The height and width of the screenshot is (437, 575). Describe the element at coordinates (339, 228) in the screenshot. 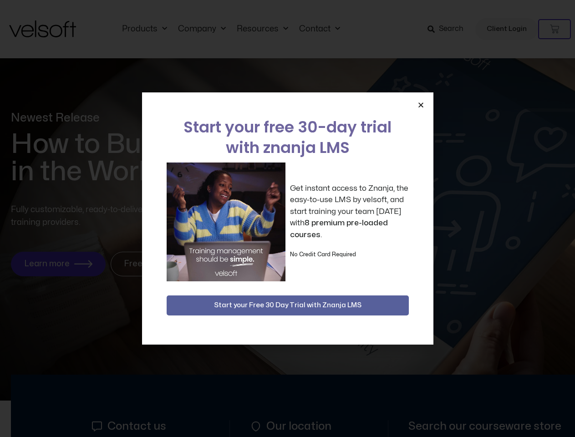

I see `strong: 8 premium pre-loaded courses` at that location.